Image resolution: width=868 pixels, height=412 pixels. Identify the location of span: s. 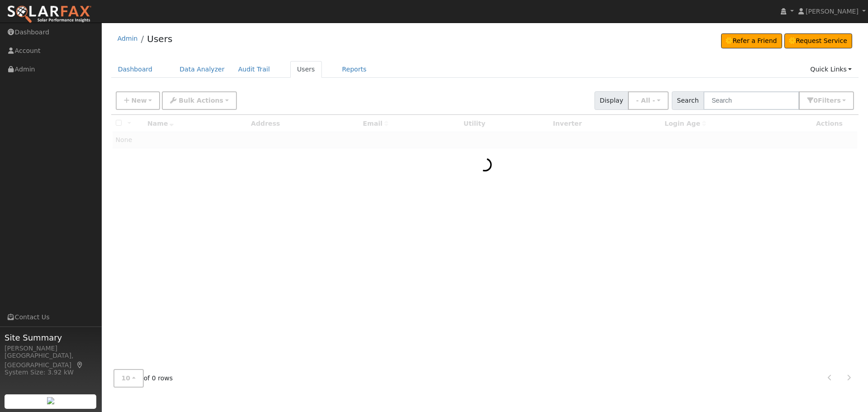
(839, 100).